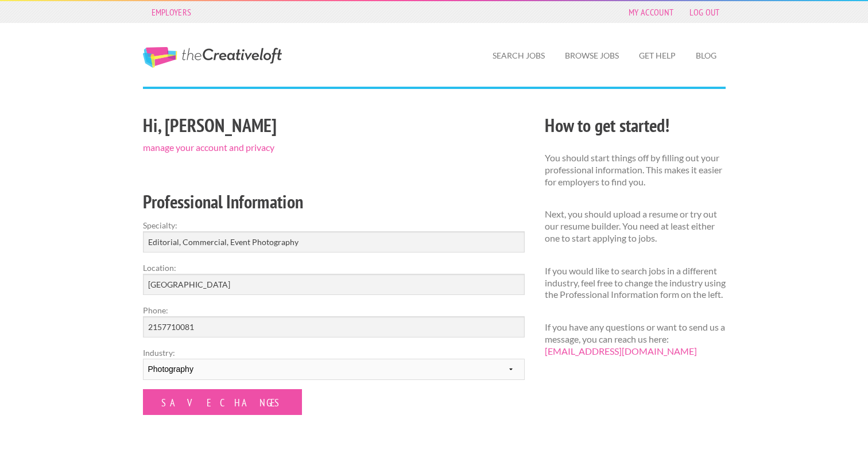 This screenshot has height=454, width=868. I want to click on label: Phone:, so click(333, 310).